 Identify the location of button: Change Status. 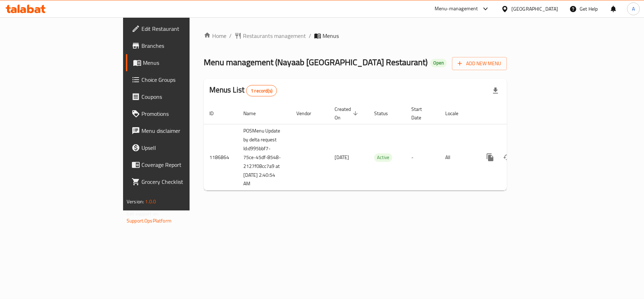
(507, 157).